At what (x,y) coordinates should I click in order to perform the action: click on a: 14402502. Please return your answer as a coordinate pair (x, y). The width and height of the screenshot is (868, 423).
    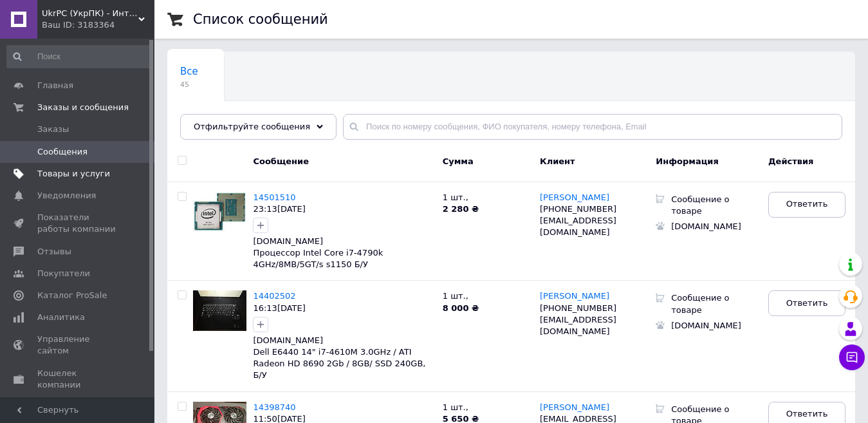
    Looking at the image, I should click on (274, 295).